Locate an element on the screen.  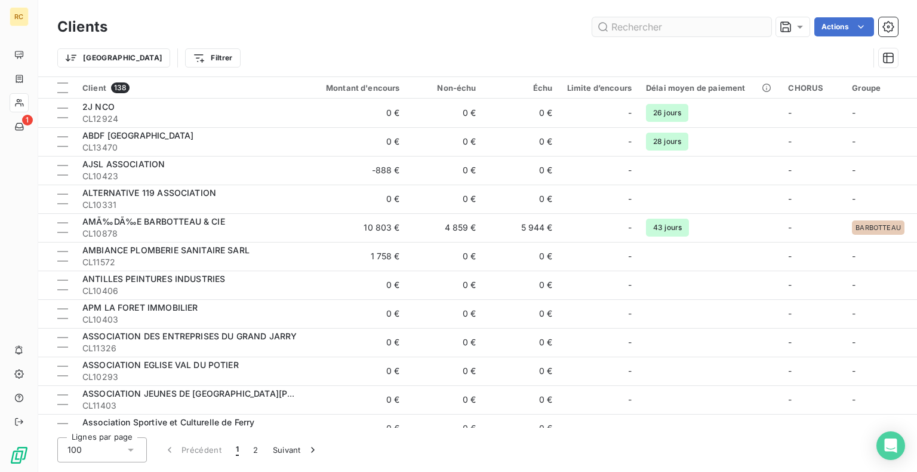
span: AJSL ASSOCIATION is located at coordinates (124, 164).